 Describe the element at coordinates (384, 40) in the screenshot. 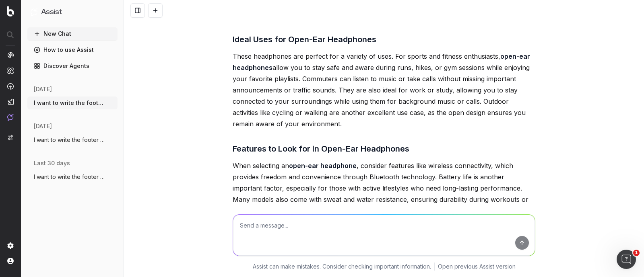

I see `h3: Ideal Uses for Open-Ear Headphones` at that location.